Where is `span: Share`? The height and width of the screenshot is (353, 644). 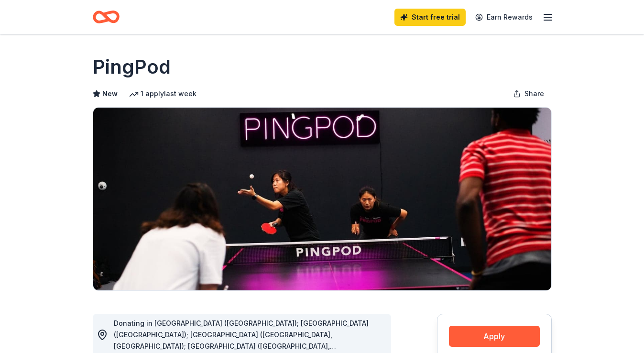
span: Share is located at coordinates (534, 94).